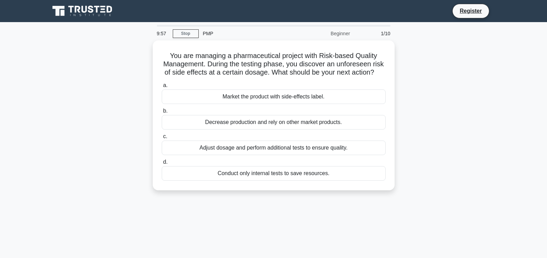  What do you see at coordinates (165, 111) in the screenshot?
I see `span: b.` at bounding box center [165, 111].